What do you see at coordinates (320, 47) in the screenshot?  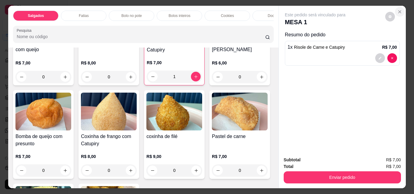 I see `span: Risole de Carne e Catupiry` at bounding box center [320, 47].